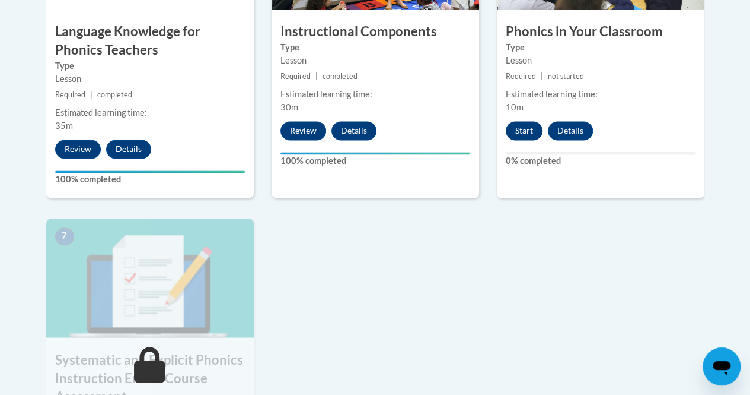  I want to click on label: 0% completed, so click(601, 161).